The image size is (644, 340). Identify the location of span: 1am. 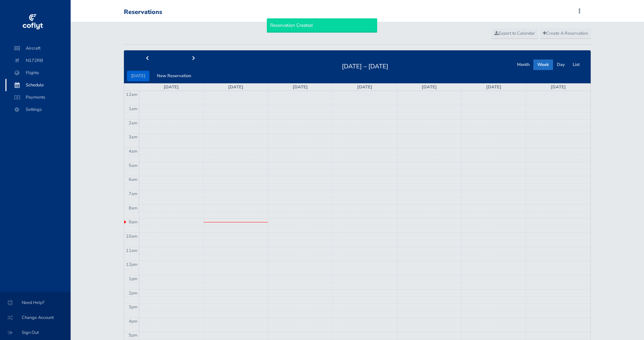
(133, 109).